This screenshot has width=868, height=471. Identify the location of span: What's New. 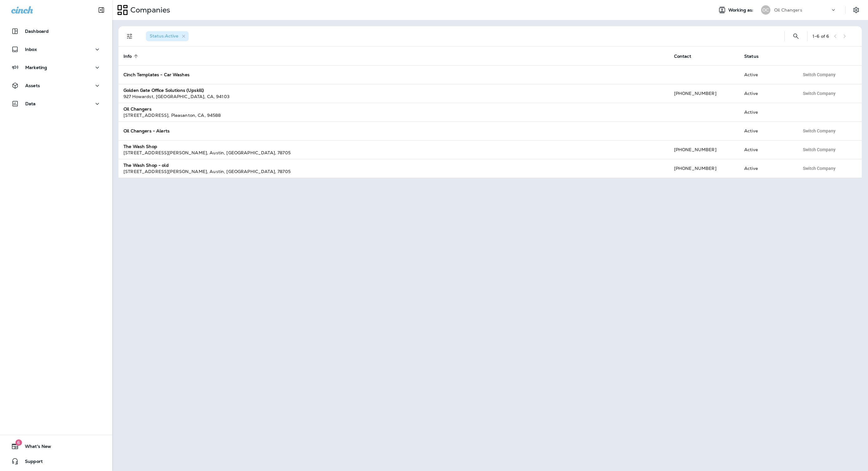
(35, 447).